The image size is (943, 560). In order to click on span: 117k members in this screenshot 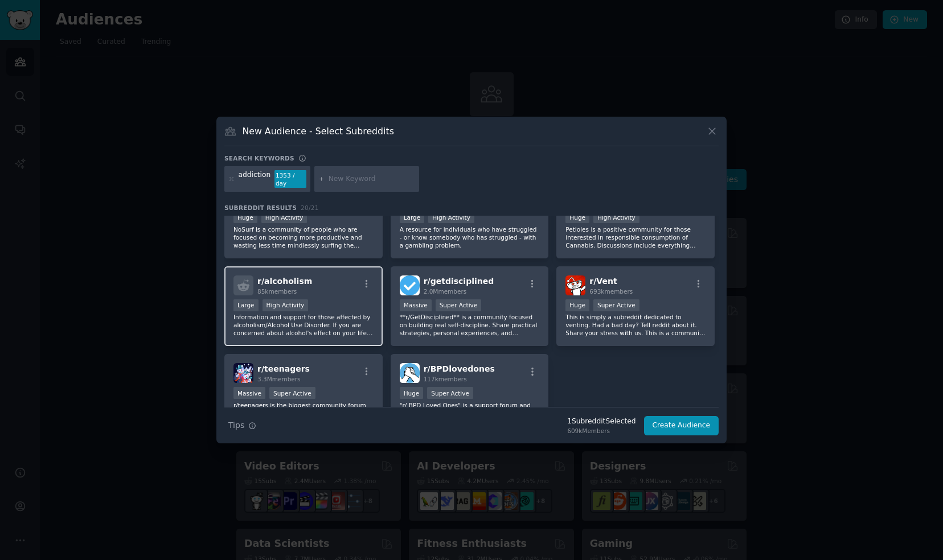, I will do `click(446, 379)`.